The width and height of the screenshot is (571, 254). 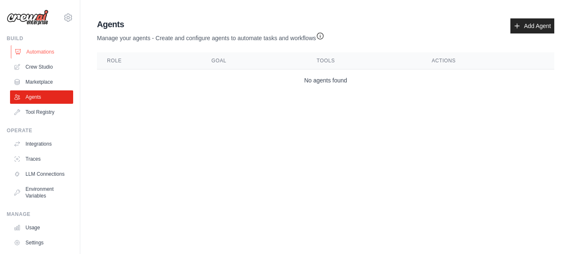 I want to click on th: Goal, so click(x=254, y=61).